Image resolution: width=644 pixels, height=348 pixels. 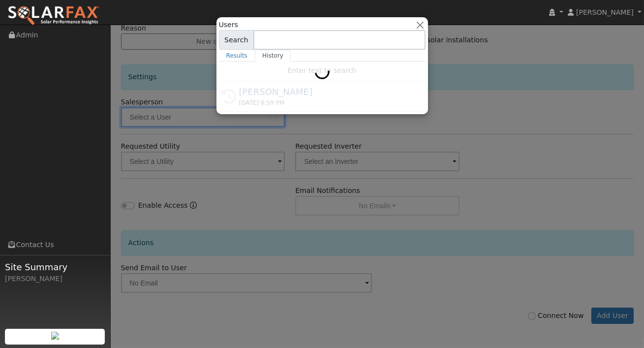 What do you see at coordinates (236, 40) in the screenshot?
I see `span: Search` at bounding box center [236, 40].